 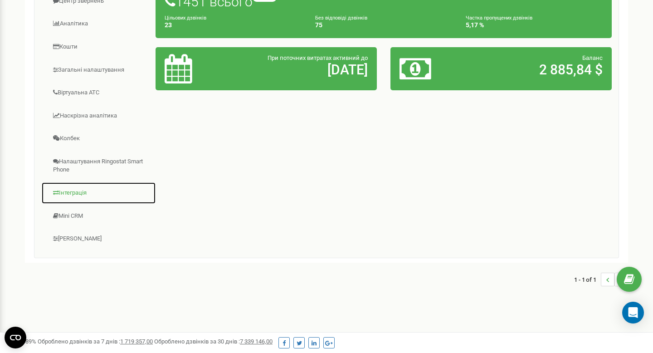 What do you see at coordinates (537, 69) in the screenshot?
I see `h2: 2 885,84 $` at bounding box center [537, 69].